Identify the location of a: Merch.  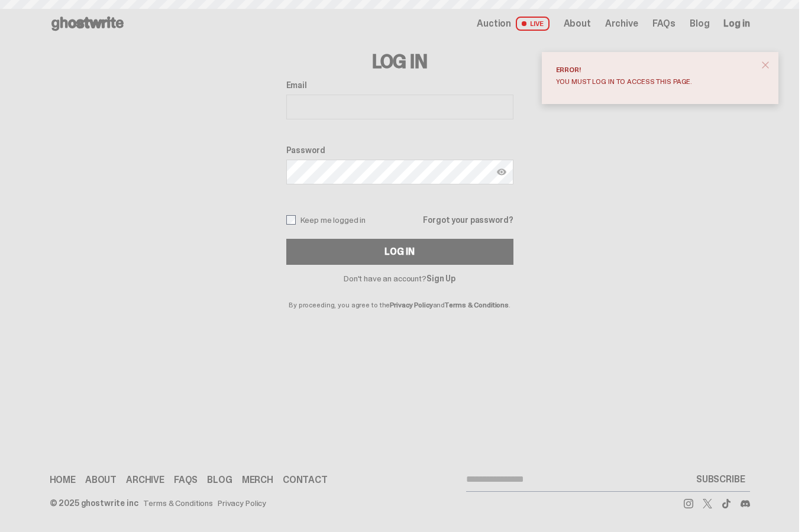
(257, 480).